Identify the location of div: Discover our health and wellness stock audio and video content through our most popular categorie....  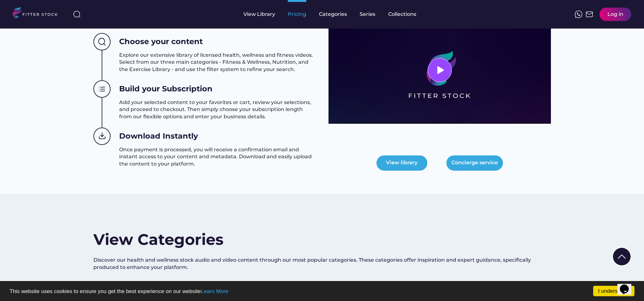
(322, 264).